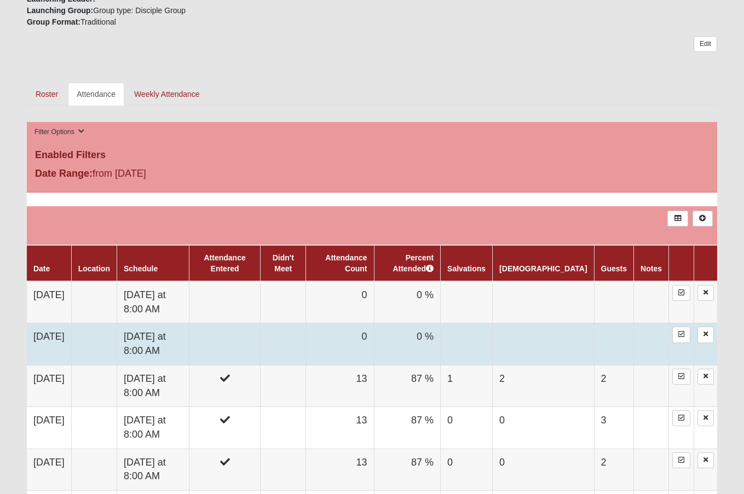 The image size is (744, 494). I want to click on a: Alt+N, so click(703, 218).